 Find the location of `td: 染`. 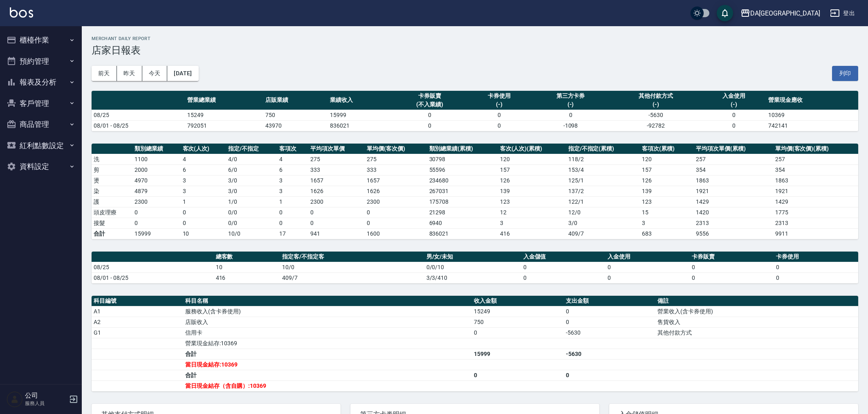

td: 染 is located at coordinates (112, 191).